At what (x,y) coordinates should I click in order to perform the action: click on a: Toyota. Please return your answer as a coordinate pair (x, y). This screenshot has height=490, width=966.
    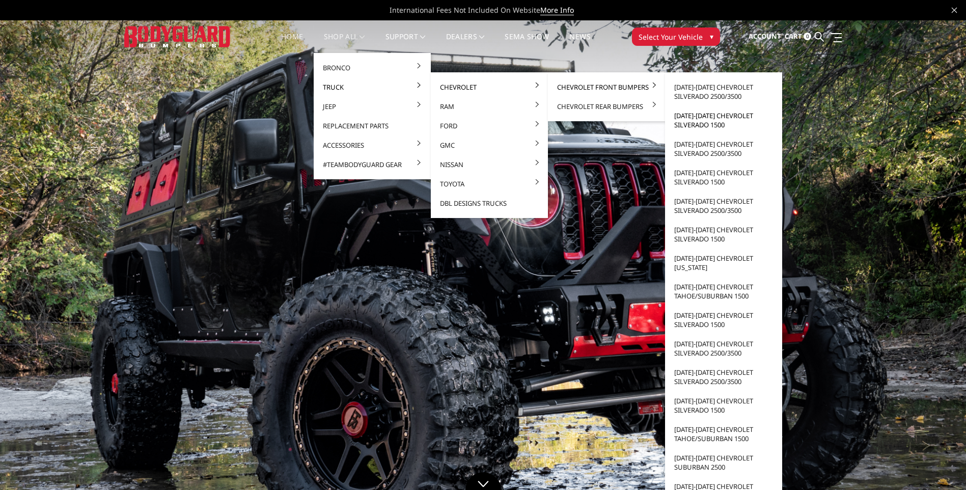
    Looking at the image, I should click on (489, 184).